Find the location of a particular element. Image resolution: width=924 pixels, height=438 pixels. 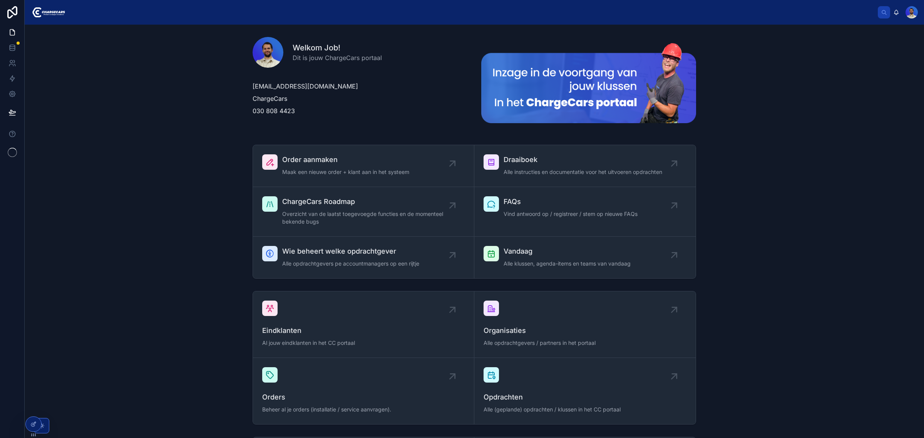

span: Wie beheert welke opdrachtgever is located at coordinates (351, 251).